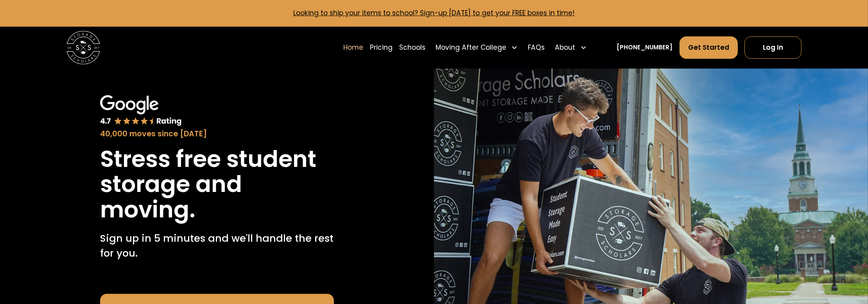  Describe the element at coordinates (217, 185) in the screenshot. I see `h1: Stress free student storage and moving.` at that location.